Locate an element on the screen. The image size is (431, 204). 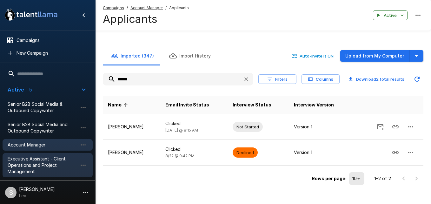
span: Declined is located at coordinates (245, 152).